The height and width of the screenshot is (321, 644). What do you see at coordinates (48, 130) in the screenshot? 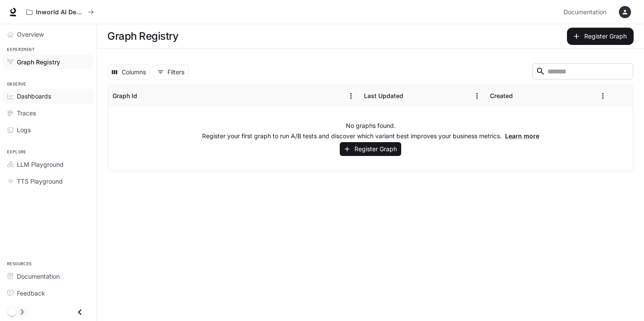
I see `a: Logs` at bounding box center [48, 130].